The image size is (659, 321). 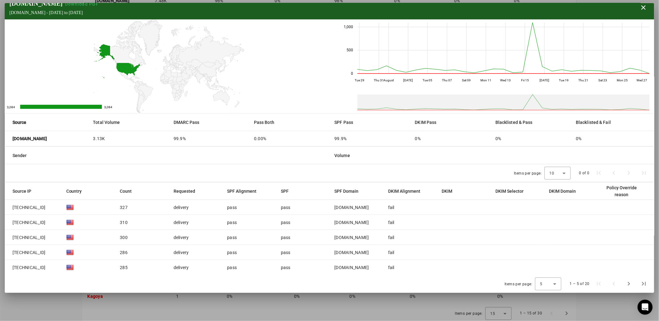 I want to click on mat-cell: 286, so click(x=142, y=253).